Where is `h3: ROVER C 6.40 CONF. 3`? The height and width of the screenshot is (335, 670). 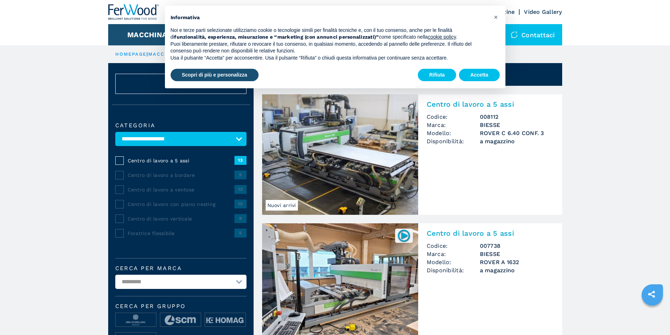 h3: ROVER C 6.40 CONF. 3 is located at coordinates (517, 133).